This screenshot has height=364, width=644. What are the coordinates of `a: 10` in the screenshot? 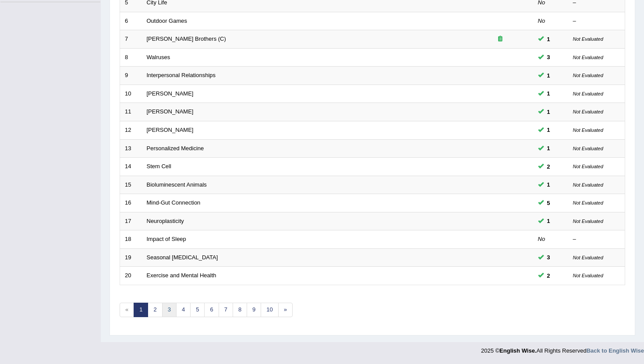 It's located at (269, 310).